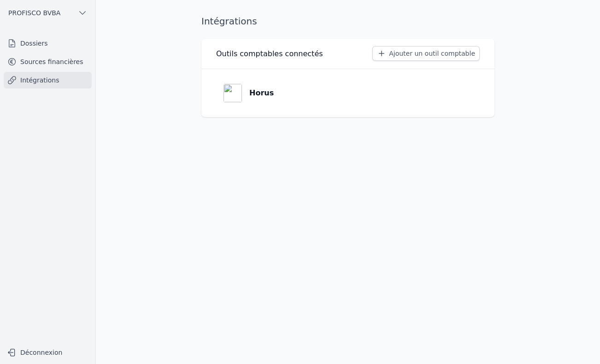 The image size is (600, 364). What do you see at coordinates (48, 13) in the screenshot?
I see `button: PROFISCO BVBA` at bounding box center [48, 13].